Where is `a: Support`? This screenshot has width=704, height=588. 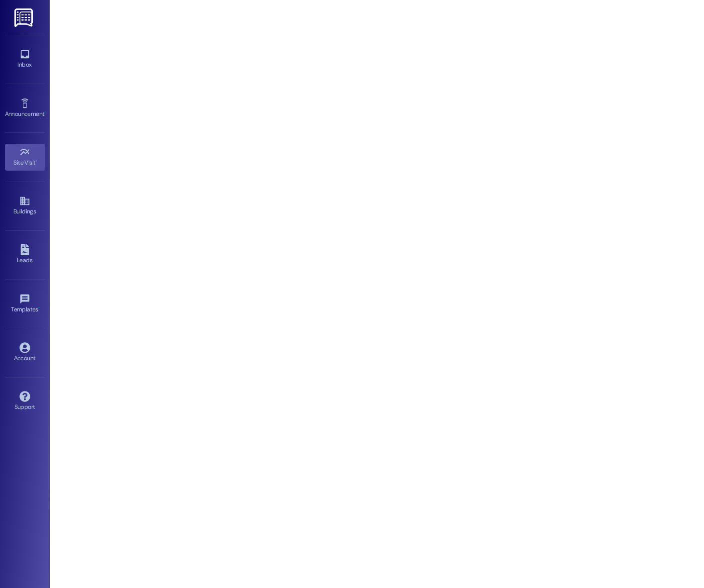 a: Support is located at coordinates (25, 402).